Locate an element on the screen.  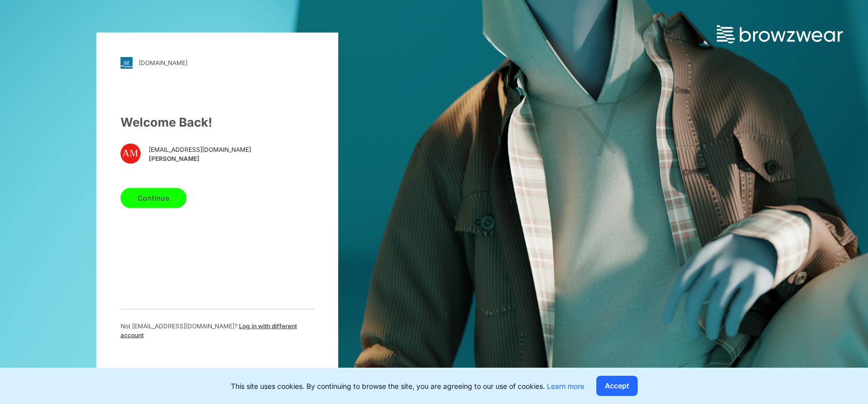
button: Continue is located at coordinates (154, 198).